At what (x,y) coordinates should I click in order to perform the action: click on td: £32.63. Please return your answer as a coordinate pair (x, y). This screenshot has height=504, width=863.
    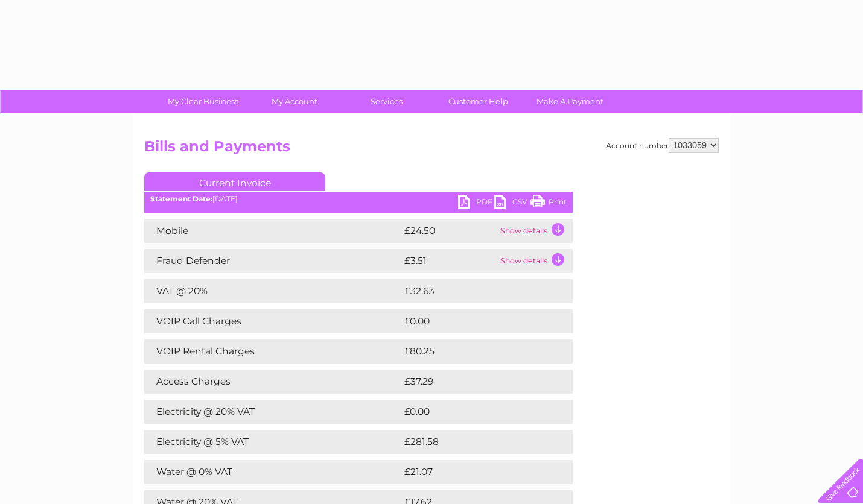
    Looking at the image, I should click on (474, 292).